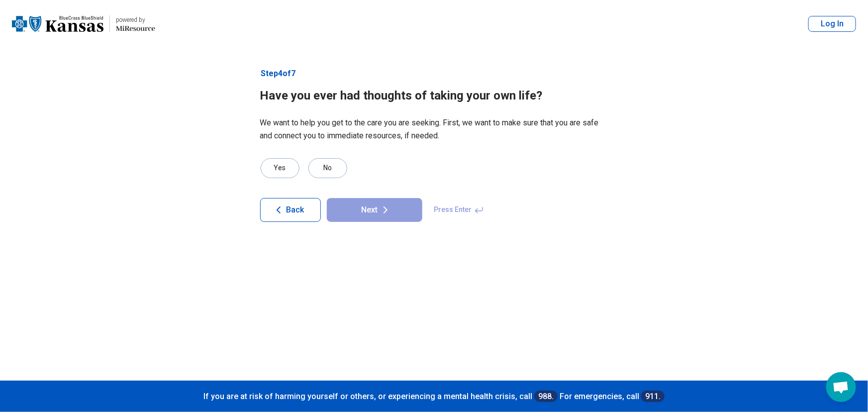  I want to click on p: Step 4 of 7, so click(434, 74).